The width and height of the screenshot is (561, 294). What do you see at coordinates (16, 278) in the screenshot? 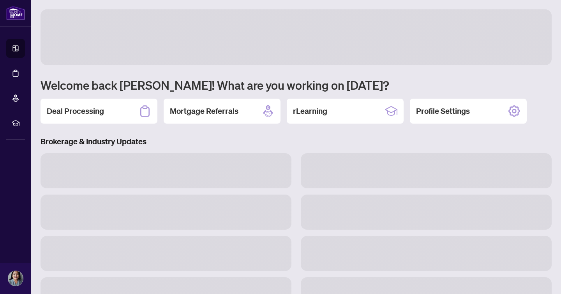
I see `img: Profile Icon` at bounding box center [16, 278].